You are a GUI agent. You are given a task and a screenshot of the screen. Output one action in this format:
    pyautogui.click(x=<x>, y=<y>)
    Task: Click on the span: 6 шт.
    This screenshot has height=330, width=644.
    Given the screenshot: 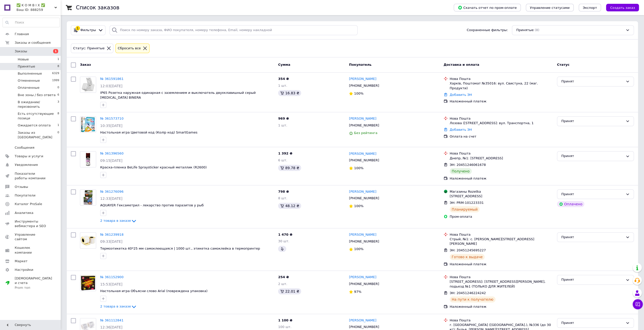 What is the action you would take?
    pyautogui.click(x=283, y=160)
    